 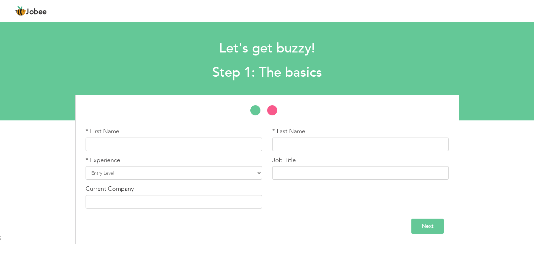 I want to click on label: * First Name, so click(x=102, y=132).